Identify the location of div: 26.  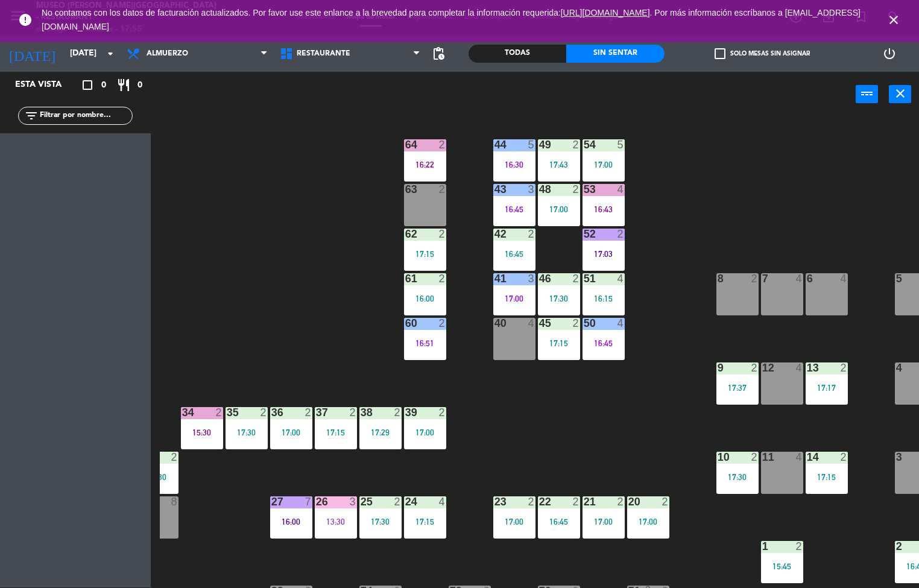
(316, 502).